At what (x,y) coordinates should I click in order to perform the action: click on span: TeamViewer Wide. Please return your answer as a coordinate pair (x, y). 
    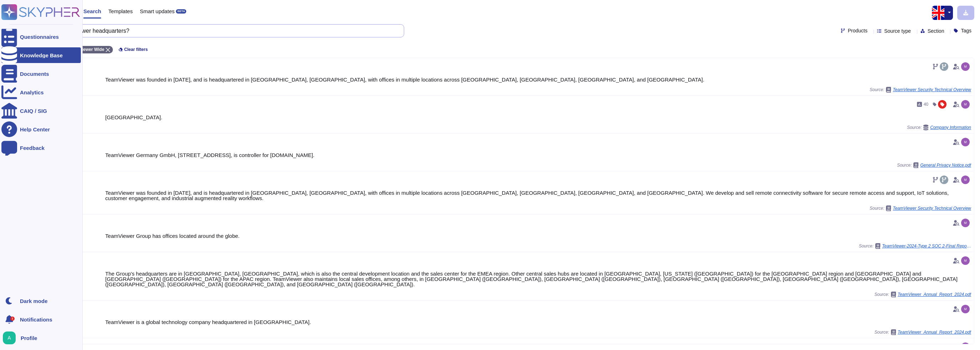
    Looking at the image, I should click on (86, 50).